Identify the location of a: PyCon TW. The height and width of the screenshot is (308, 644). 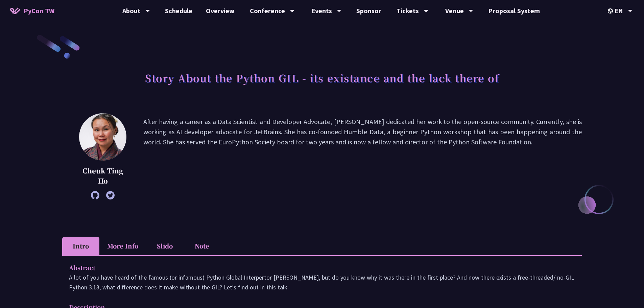
(32, 11).